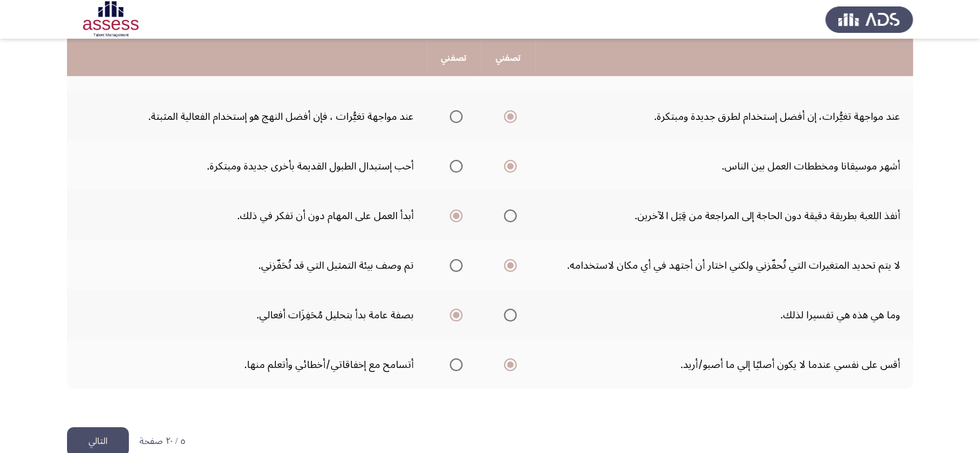 The image size is (980, 453). Describe the element at coordinates (310, 166) in the screenshot. I see `font: أحب إستبدال الطبول القديمة بأخرى جديدة ومبتكرة.` at that location.